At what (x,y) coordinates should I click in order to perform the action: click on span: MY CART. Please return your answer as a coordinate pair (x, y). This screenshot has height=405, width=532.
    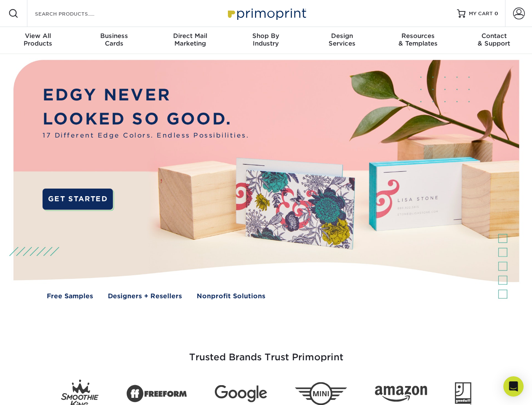
    Looking at the image, I should click on (481, 14).